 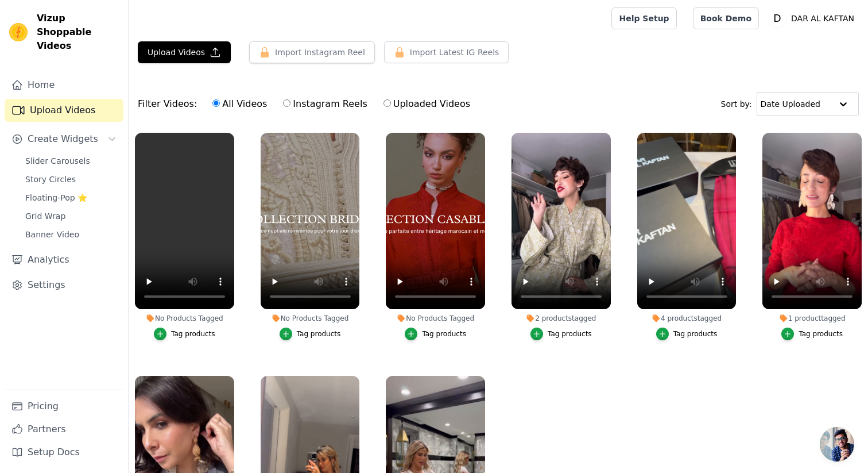 What do you see at coordinates (64, 139) in the screenshot?
I see `button: Create Widgets` at bounding box center [64, 139].